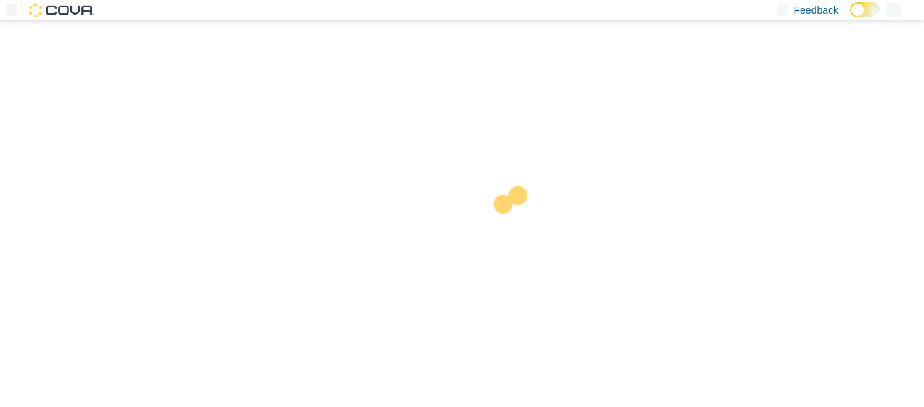 Image resolution: width=924 pixels, height=407 pixels. Describe the element at coordinates (816, 10) in the screenshot. I see `span: Feedback` at that location.